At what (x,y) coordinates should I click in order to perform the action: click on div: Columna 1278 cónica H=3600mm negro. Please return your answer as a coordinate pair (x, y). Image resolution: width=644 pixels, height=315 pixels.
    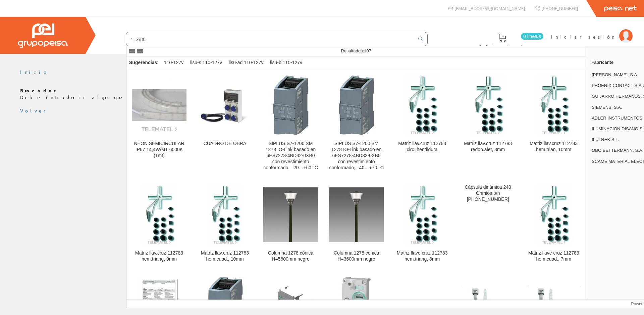
    Looking at the image, I should click on (357, 256).